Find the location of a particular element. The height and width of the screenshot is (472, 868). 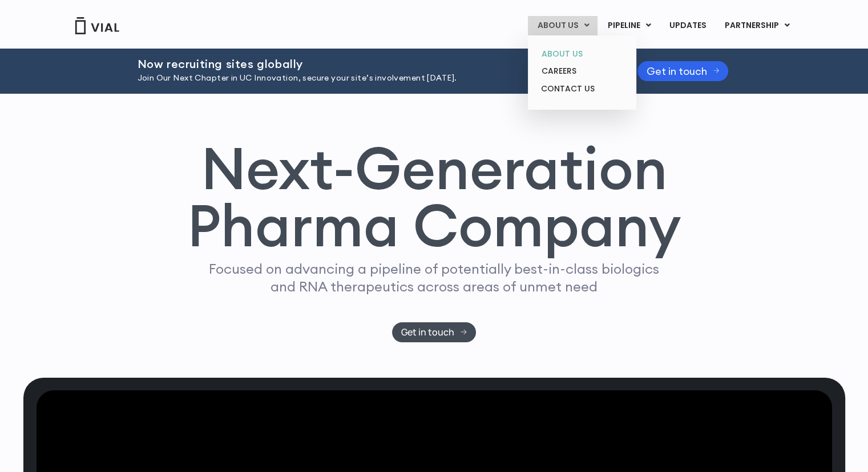

a: UPDATES is located at coordinates (687, 26).